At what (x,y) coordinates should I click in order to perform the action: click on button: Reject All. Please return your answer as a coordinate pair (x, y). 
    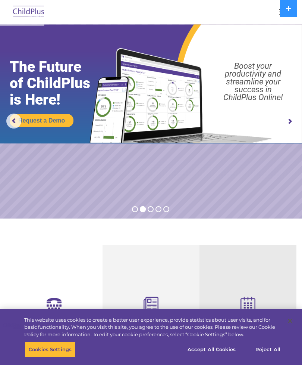
    Looking at the image, I should click on (268, 349).